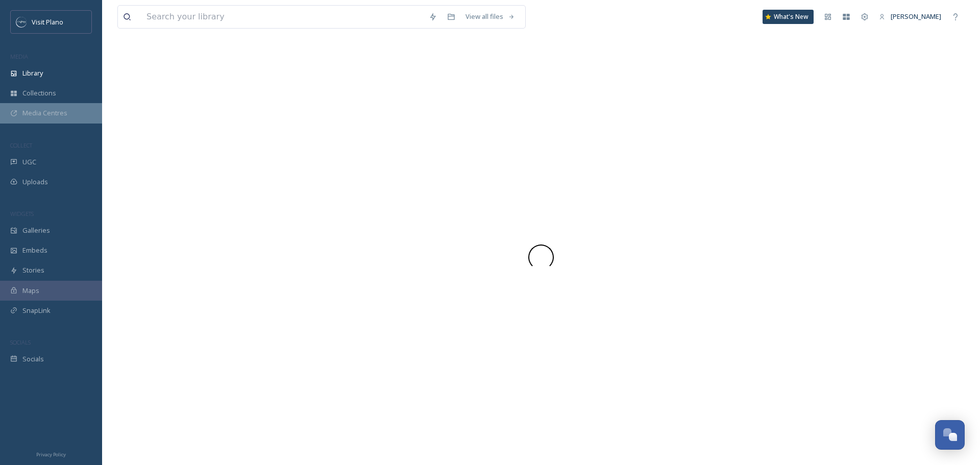  I want to click on span: SnapLink, so click(36, 310).